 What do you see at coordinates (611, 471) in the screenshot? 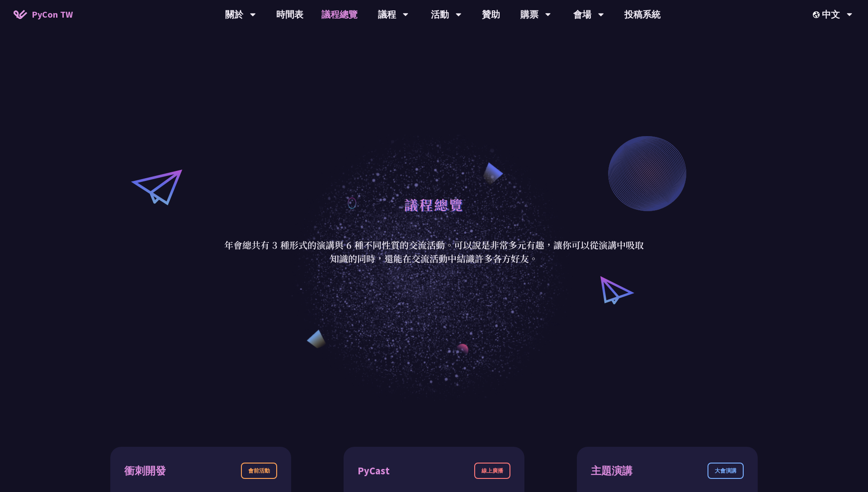
I see `div: 主題演講` at bounding box center [611, 471].